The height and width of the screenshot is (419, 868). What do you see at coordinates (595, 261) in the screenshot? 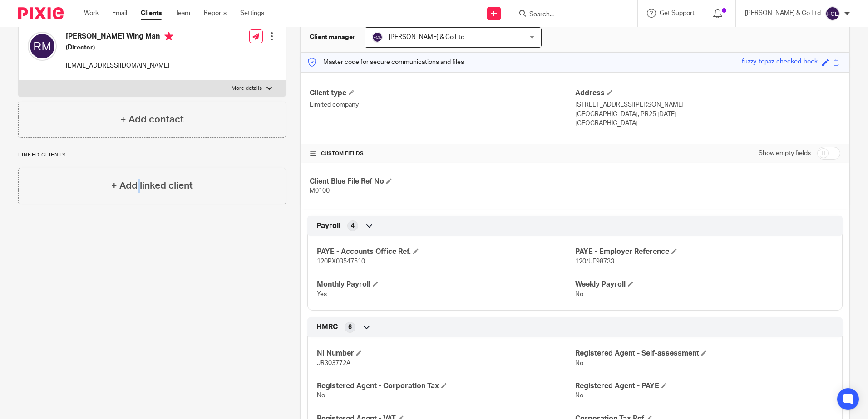
I see `span: 120/UE98733` at bounding box center [595, 261].